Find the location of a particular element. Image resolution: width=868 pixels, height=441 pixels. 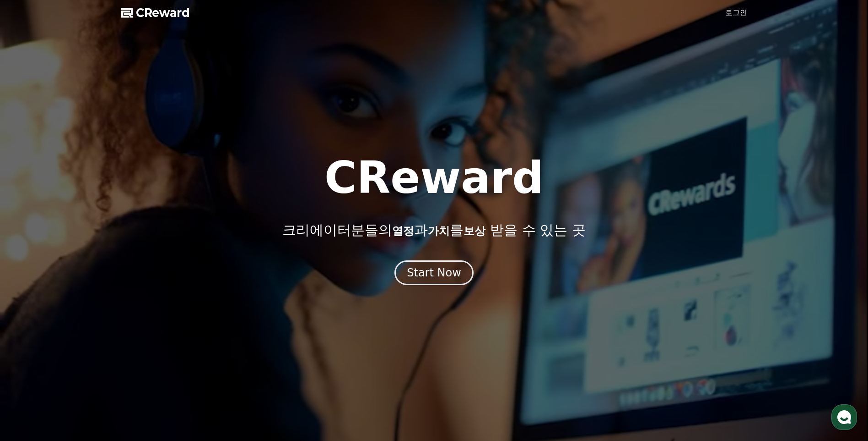

span: 보상 is located at coordinates (474, 231).